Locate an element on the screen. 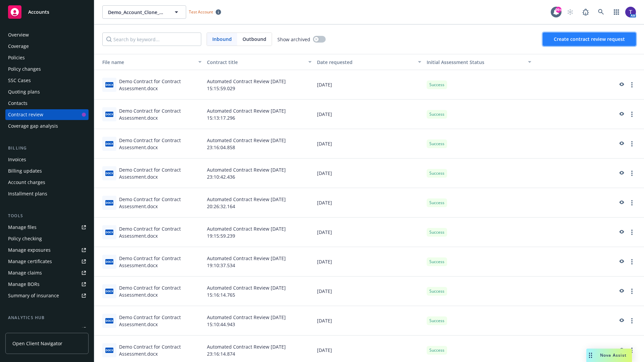  div: Toggle SortBy is located at coordinates (145, 62).